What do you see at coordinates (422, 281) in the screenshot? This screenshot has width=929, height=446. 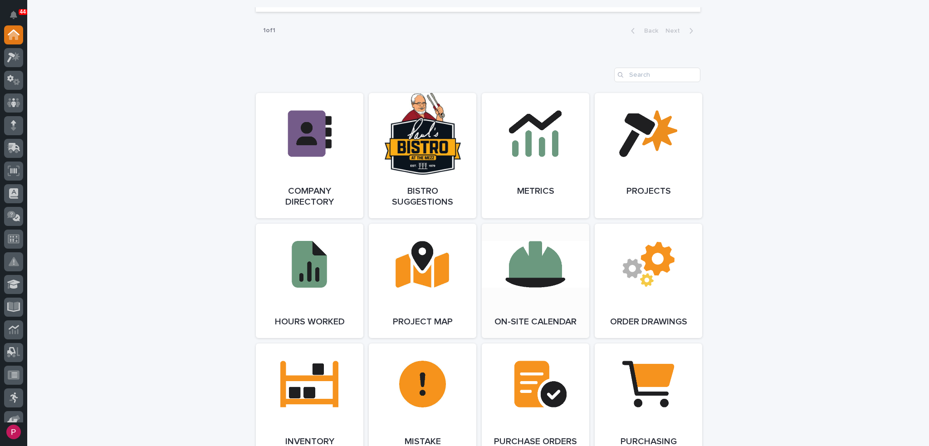 I see `a: Project Map` at bounding box center [422, 281].